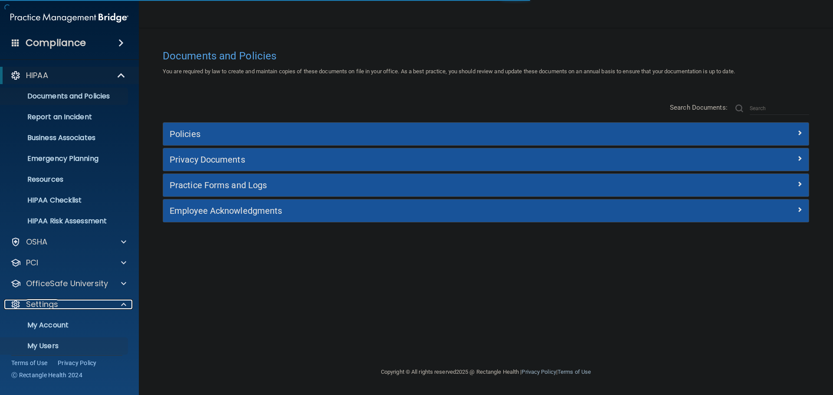 This screenshot has height=395, width=833. I want to click on p: Settings, so click(42, 305).